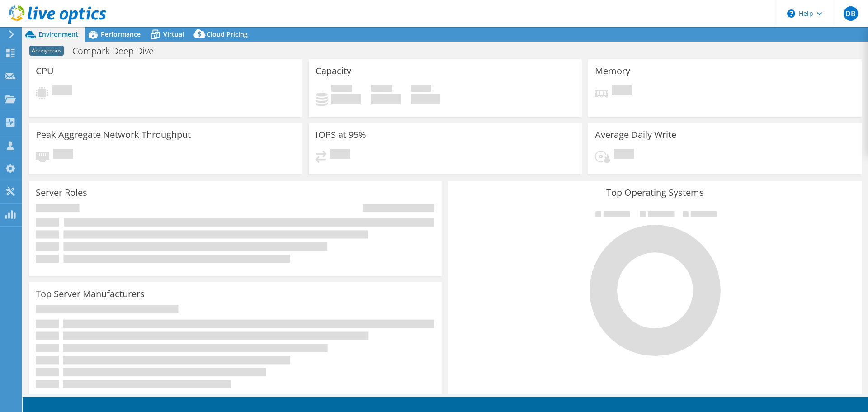  What do you see at coordinates (45, 71) in the screenshot?
I see `h3: CPU` at bounding box center [45, 71].